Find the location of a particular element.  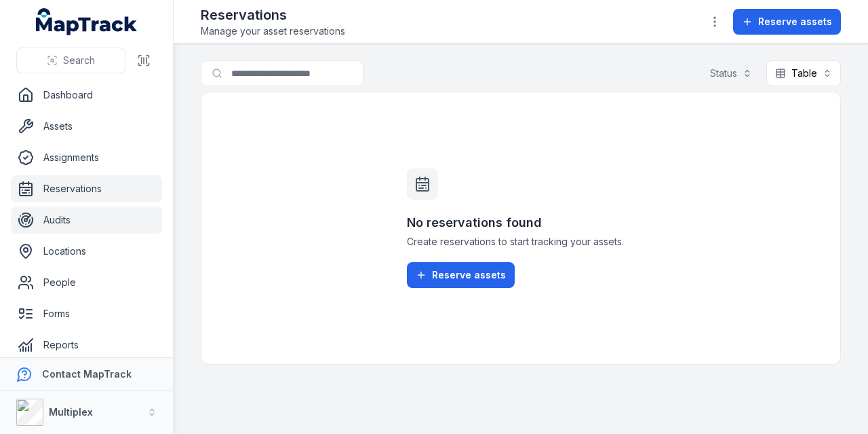

strong: Multiplex is located at coordinates (70, 411).